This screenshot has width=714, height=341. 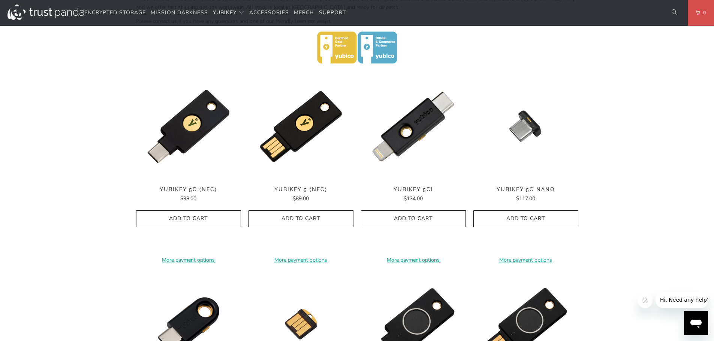 What do you see at coordinates (301, 195) in the screenshot?
I see `a: YubiKey 5 (NFC) $89.00` at bounding box center [301, 195].